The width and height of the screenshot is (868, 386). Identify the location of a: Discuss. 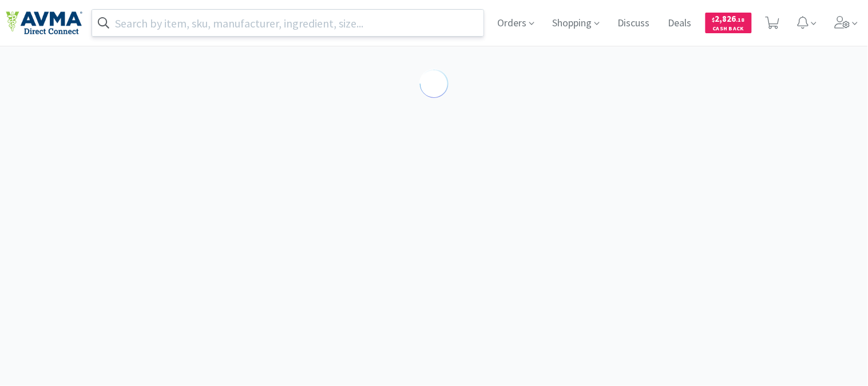
(634, 24).